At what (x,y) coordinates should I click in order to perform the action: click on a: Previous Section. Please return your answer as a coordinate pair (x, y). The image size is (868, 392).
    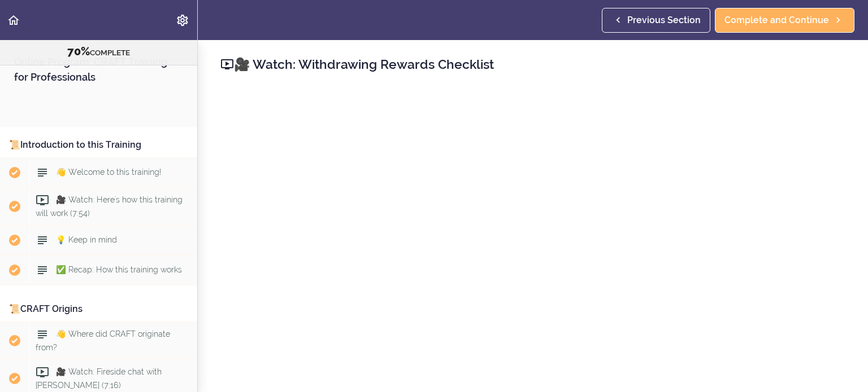
    Looking at the image, I should click on (656, 20).